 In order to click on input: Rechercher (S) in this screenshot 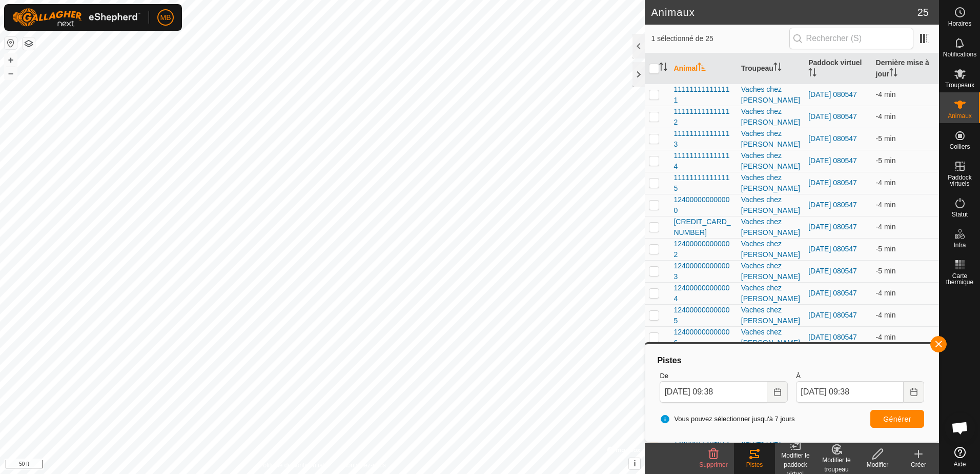, I will do `click(851, 39)`.